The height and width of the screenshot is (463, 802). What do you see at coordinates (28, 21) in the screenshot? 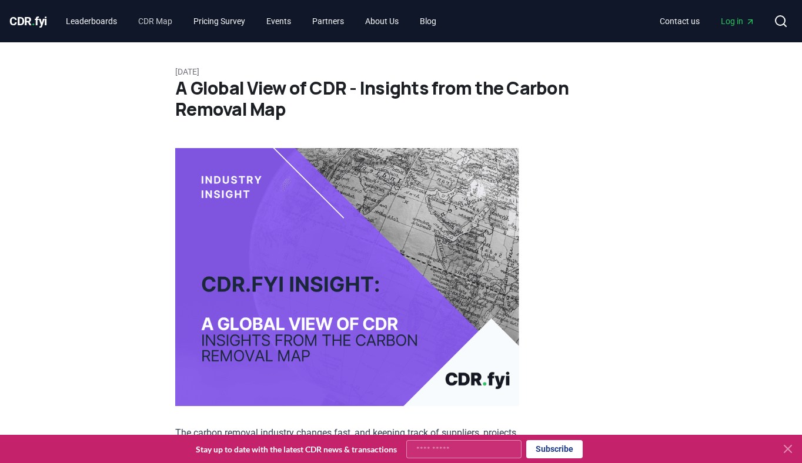
I see `a: CDR.fyi` at bounding box center [28, 21].